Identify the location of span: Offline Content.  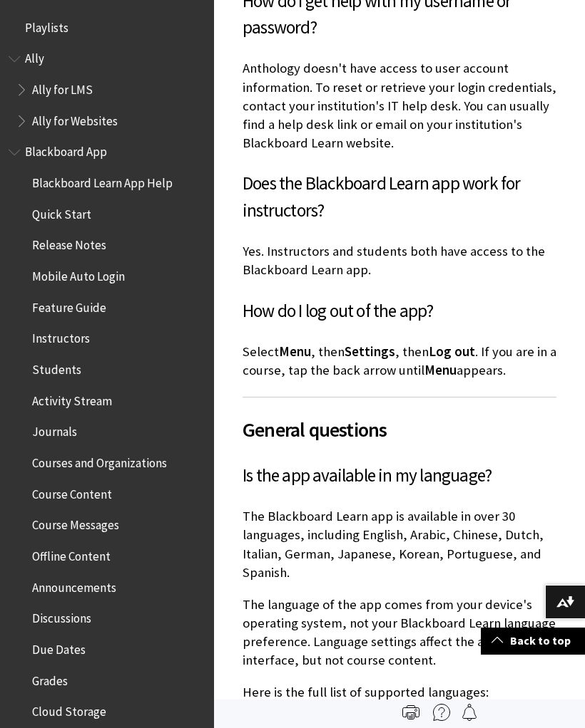
(72, 554).